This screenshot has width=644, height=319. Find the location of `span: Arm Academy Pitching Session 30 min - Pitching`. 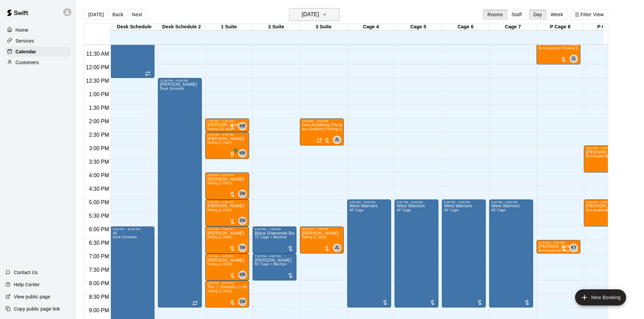

span: Arm Academy Pitching Session 30 min - Pitching is located at coordinates (578, 251).